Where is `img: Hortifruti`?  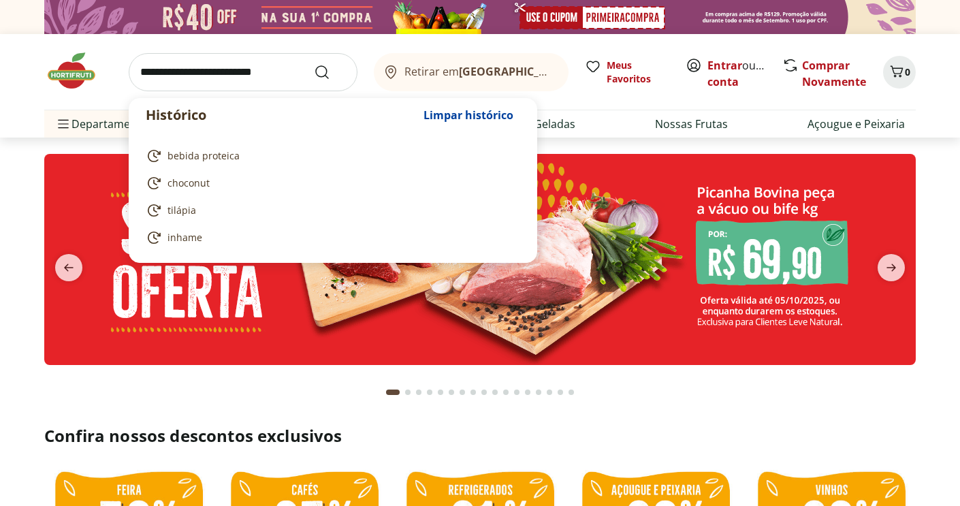 img: Hortifruti is located at coordinates (78, 71).